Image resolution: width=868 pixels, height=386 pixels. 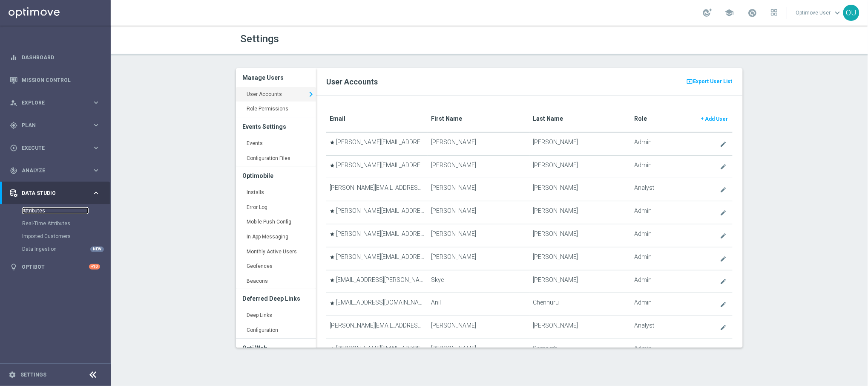 I want to click on a: Real-Time Attributes, so click(x=56, y=223).